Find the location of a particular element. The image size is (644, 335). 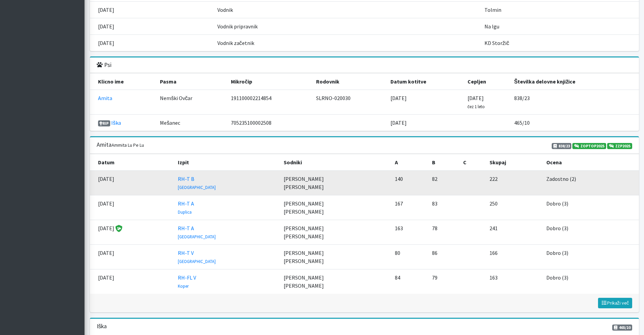

td: 222 is located at coordinates (514, 183).